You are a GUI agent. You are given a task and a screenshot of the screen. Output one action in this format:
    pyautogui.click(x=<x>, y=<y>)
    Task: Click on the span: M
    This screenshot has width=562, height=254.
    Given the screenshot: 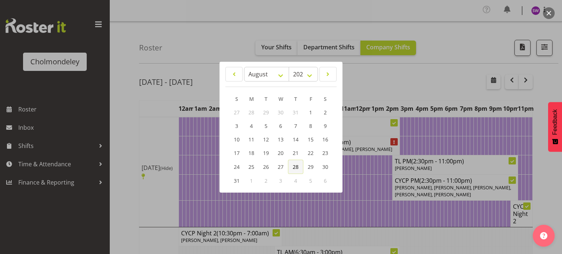 What is the action you would take?
    pyautogui.click(x=252, y=99)
    